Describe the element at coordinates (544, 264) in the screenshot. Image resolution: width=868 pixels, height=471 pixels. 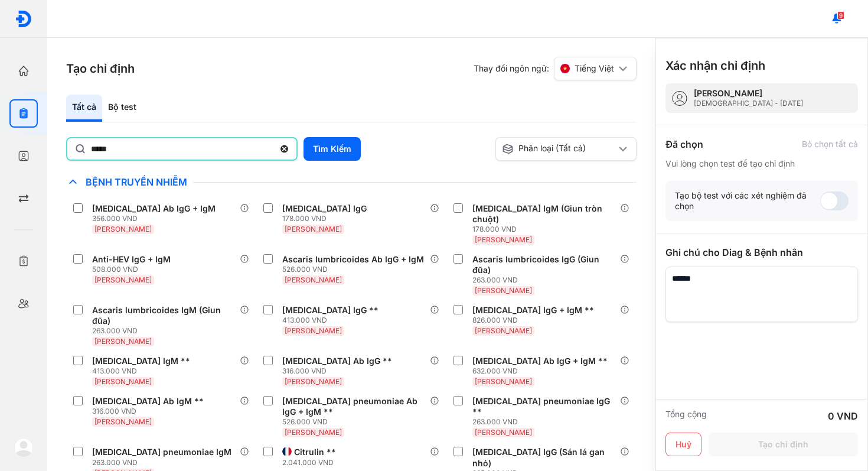
I see `div: Ascaris lumbricoides IgG (Giun đũa)` at that location.